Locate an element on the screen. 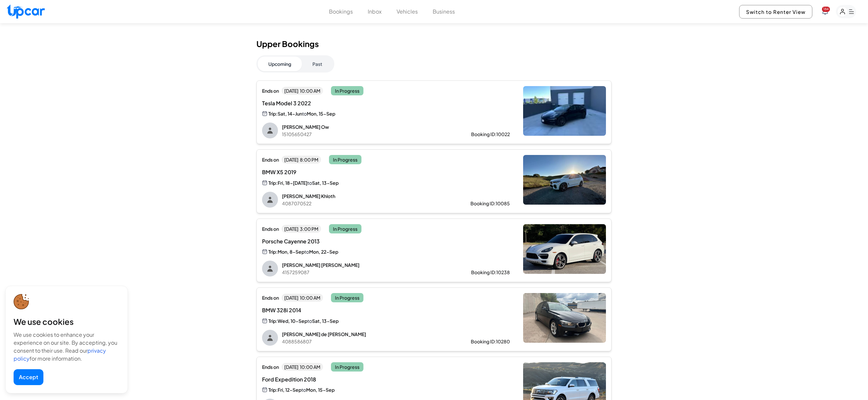 The image size is (868, 400). span: BMW X5 2019 is located at coordinates (330, 172).